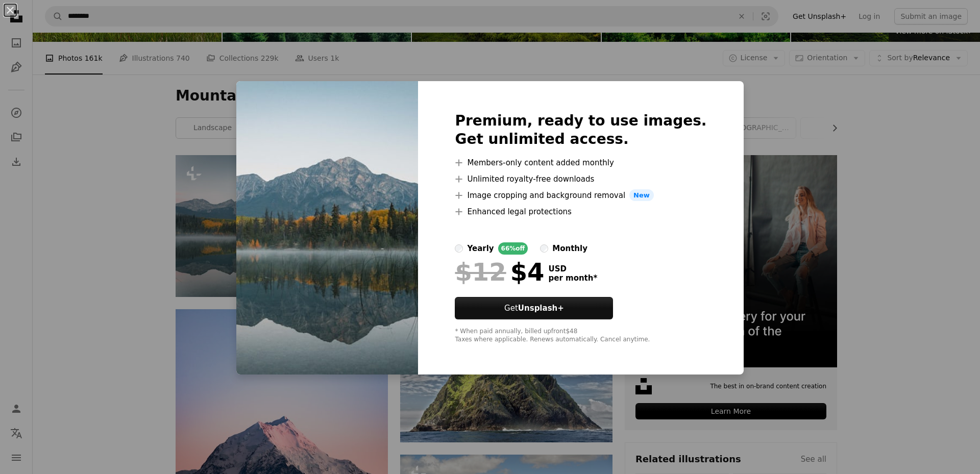  I want to click on div: * When paid annually, billed upfront $48 Taxes where applicable. Renews automatically. Cancel any..., so click(580, 335).